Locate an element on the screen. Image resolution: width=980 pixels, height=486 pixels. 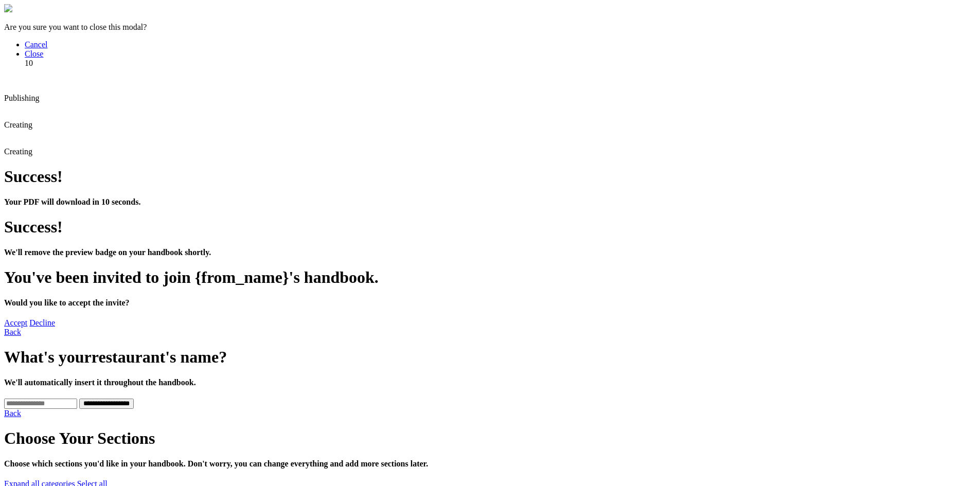
h4: We'll remove the preview badge on your handbook shortly. is located at coordinates (490, 252).